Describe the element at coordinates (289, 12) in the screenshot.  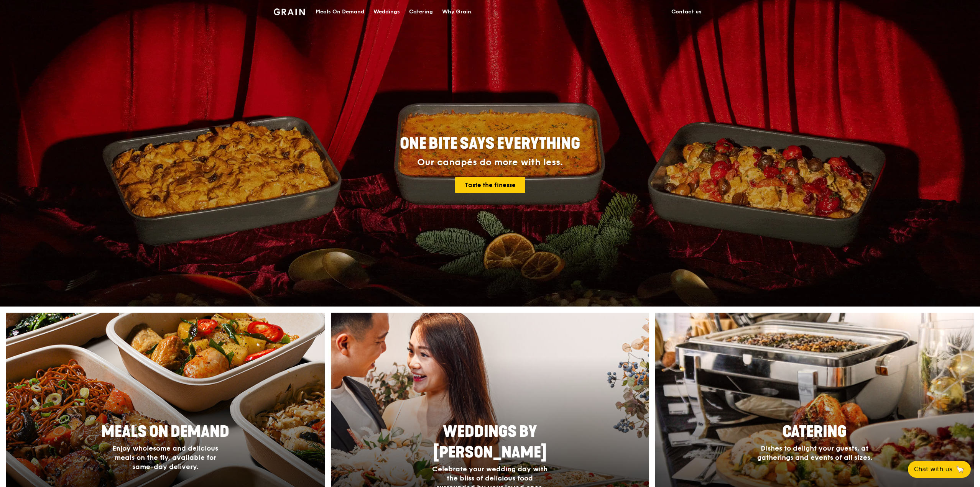
I see `img: Grain` at that location.